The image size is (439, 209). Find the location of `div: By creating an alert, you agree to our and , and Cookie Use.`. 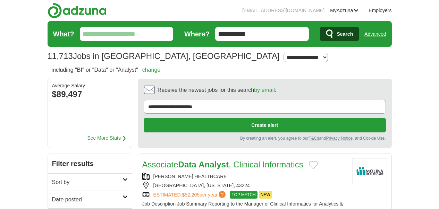

div: By creating an alert, you agree to our and , and Cookie Use. is located at coordinates (265, 138).